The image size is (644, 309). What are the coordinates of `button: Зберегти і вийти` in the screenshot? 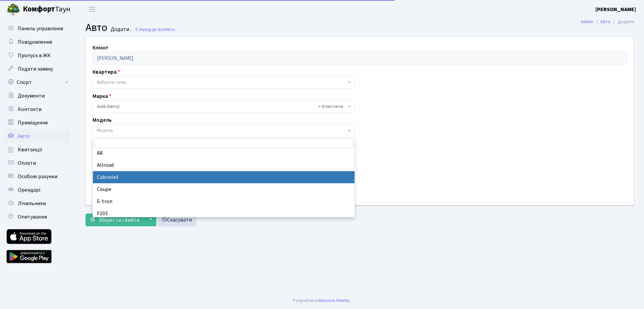 It's located at (115, 220).